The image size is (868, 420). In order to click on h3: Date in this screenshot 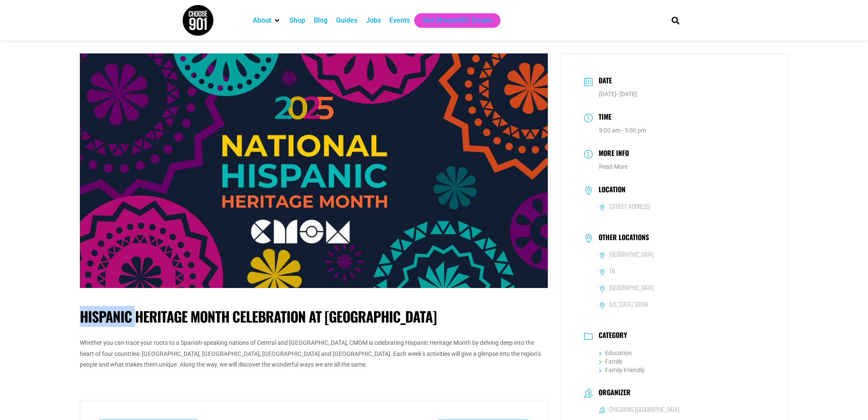, I will do `click(603, 81)`.